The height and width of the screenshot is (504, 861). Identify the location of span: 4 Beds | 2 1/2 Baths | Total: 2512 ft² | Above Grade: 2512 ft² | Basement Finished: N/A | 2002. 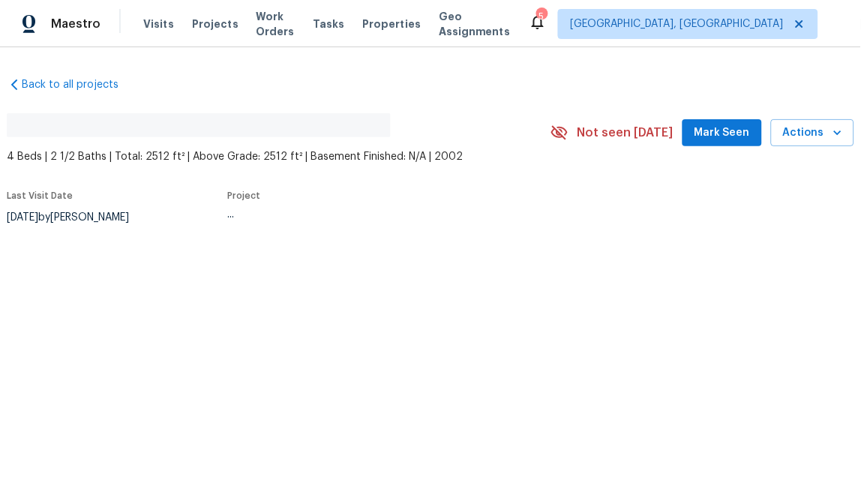
(278, 156).